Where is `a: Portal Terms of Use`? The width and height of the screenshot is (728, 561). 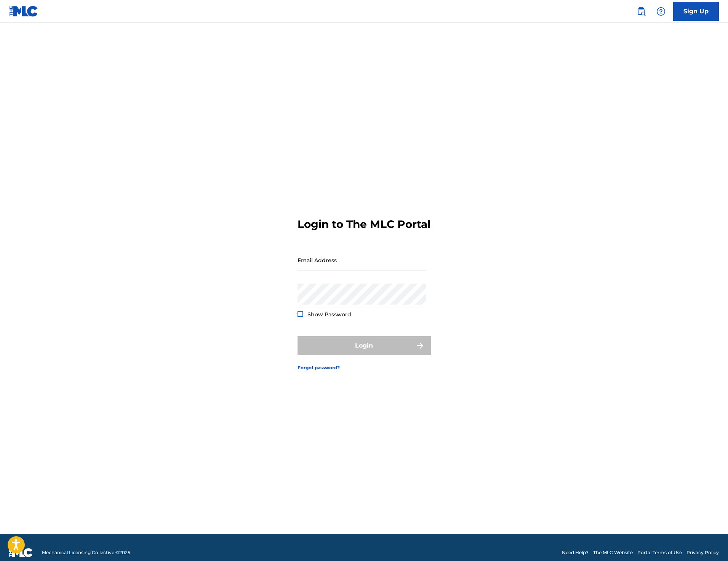 a: Portal Terms of Use is located at coordinates (660, 552).